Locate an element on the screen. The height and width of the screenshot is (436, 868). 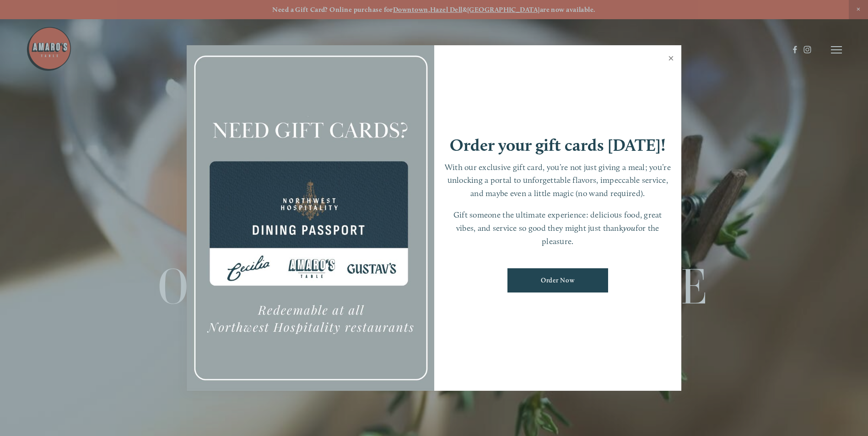
em: you is located at coordinates (629, 228).